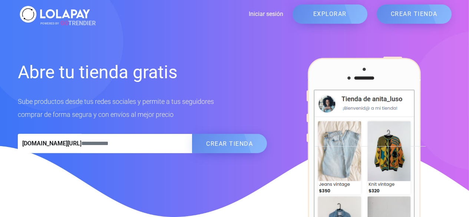  Describe the element at coordinates (50, 23) in the screenshot. I see `span: POWERED BY` at that location.